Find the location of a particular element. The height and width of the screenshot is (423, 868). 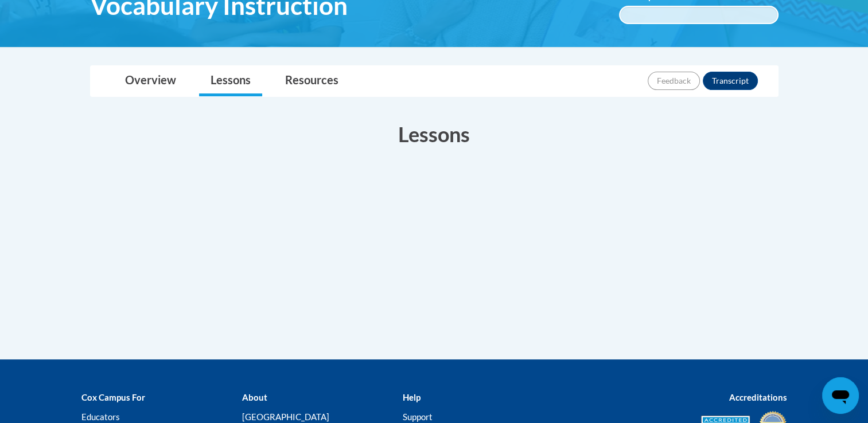

a: Resources is located at coordinates (311, 81).